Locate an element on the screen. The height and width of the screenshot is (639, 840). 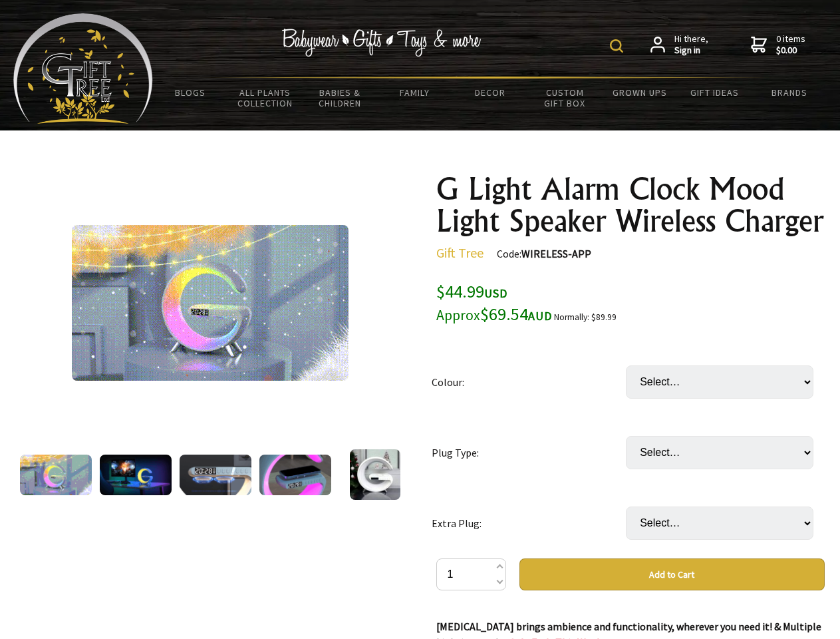
a: Grown Ups is located at coordinates (639, 92).